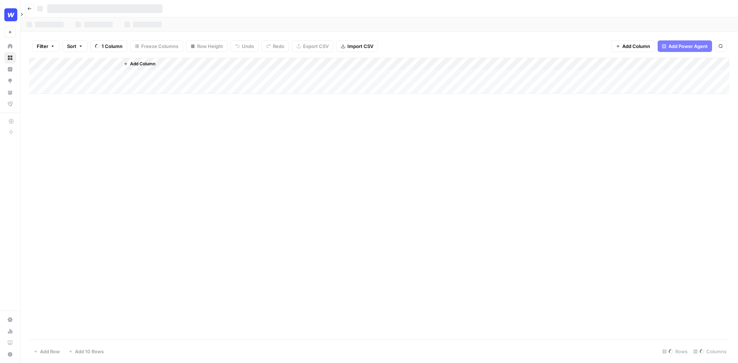  Describe the element at coordinates (50, 351) in the screenshot. I see `span: Add Row` at that location.